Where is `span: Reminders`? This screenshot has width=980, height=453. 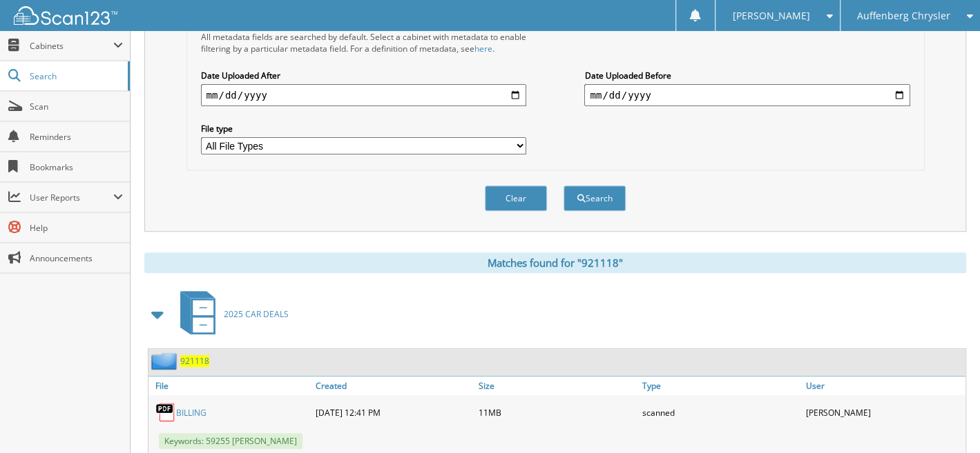
span: Reminders is located at coordinates (76, 137).